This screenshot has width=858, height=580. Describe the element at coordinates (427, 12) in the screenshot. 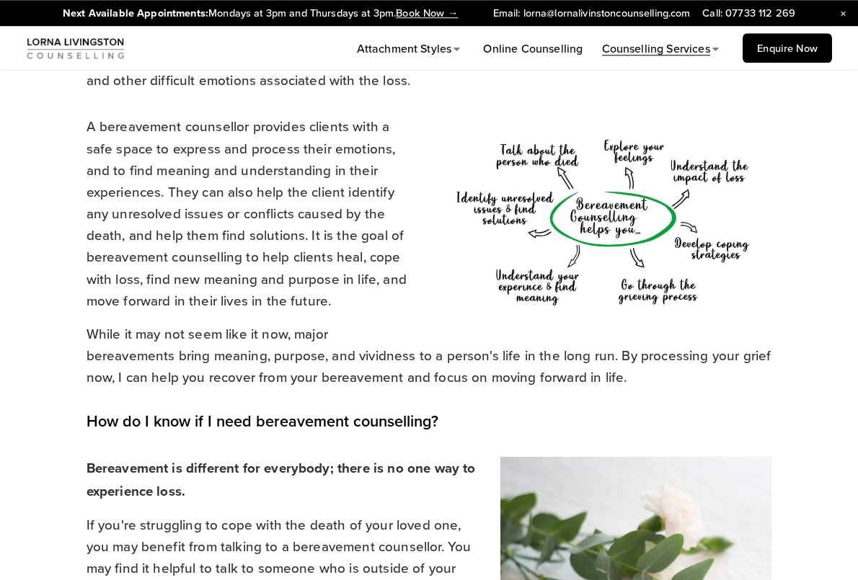

I see `a: Book Now →` at that location.